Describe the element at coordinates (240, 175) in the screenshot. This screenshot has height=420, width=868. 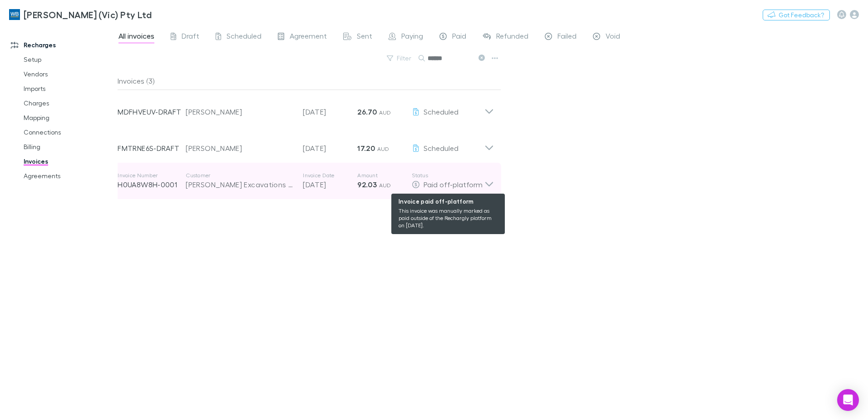
I see `p: Customer` at that location.